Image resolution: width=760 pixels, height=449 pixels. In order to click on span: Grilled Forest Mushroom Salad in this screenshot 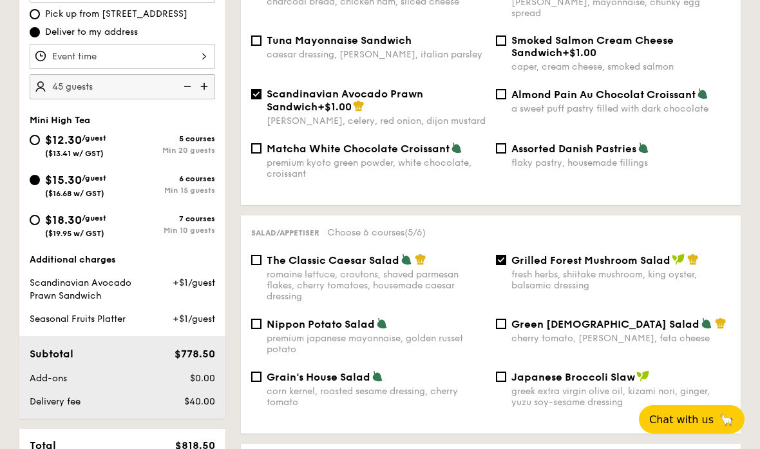, I will do `click(591, 260)`.